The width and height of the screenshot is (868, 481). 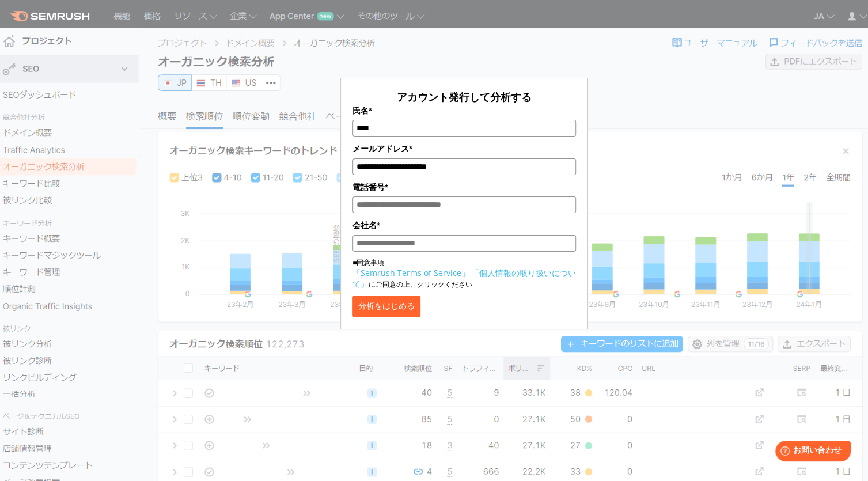 I want to click on p: ■同意事項 にご同意の上、クリックください, so click(x=465, y=273).